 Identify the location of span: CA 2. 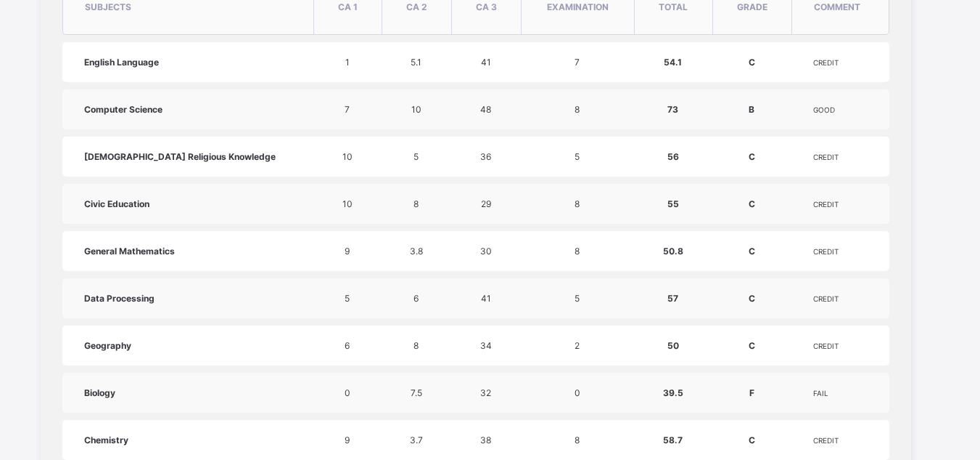
(417, 7).